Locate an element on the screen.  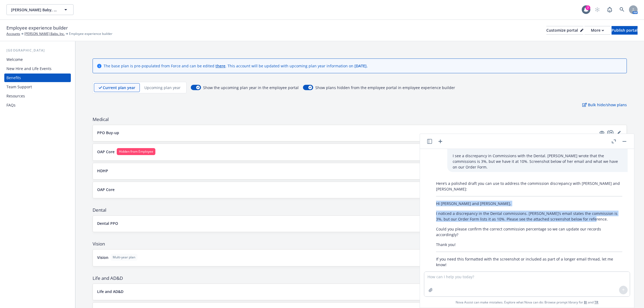
div: Team Support is located at coordinates (19, 87).